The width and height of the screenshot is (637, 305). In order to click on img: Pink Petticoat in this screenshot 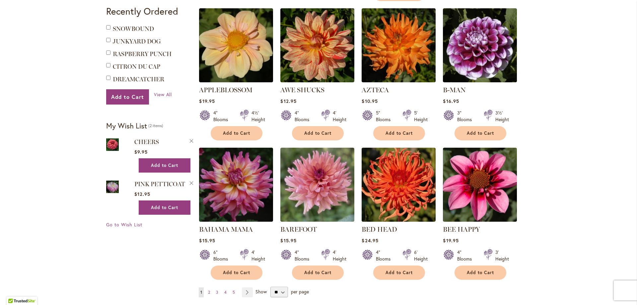, I will do `click(112, 186)`.